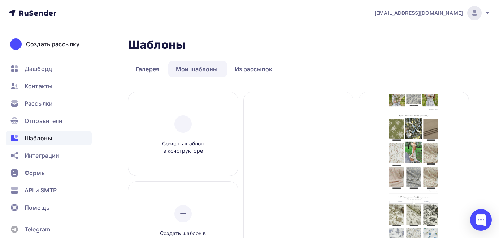 The height and width of the screenshot is (238, 499). Describe the element at coordinates (254, 69) in the screenshot. I see `a: Из рассылок` at that location.